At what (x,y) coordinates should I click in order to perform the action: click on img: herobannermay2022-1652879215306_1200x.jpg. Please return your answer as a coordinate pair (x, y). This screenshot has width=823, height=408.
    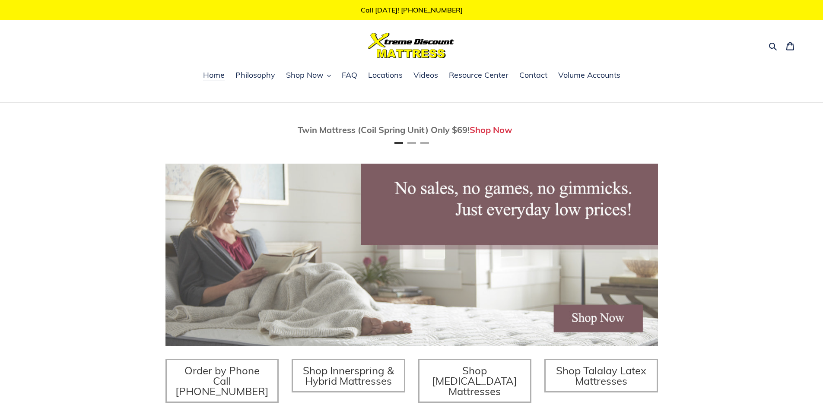
    Looking at the image, I should click on (412, 255).